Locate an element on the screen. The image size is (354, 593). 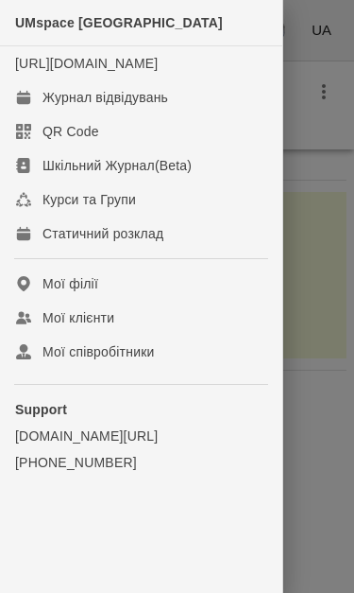
div: Мої клієнти is located at coordinates (78, 318).